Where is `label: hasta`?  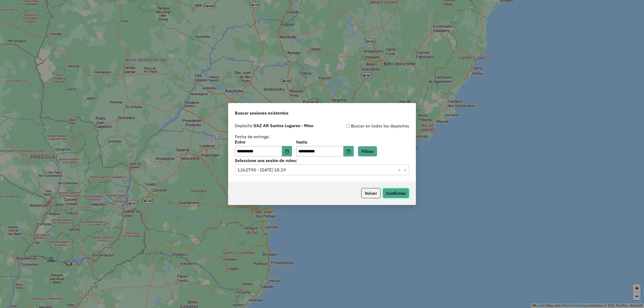 label: hasta is located at coordinates (325, 142).